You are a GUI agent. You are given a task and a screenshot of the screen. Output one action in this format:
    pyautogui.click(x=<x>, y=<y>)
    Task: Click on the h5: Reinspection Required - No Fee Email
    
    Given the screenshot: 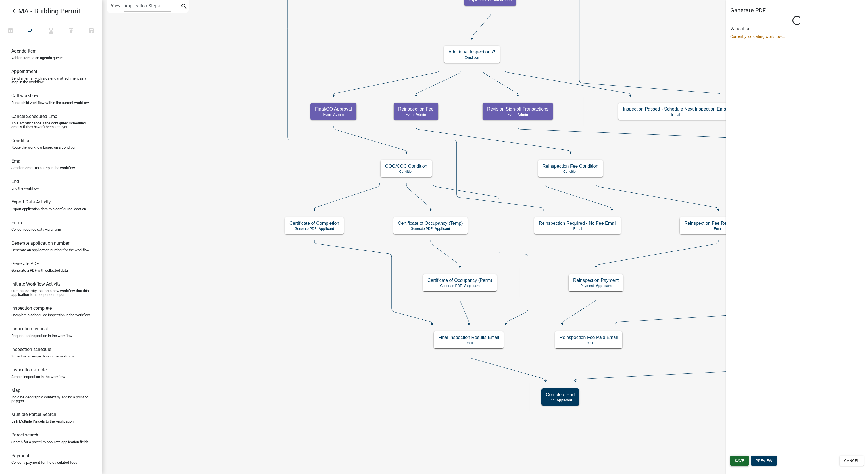 What is the action you would take?
    pyautogui.click(x=578, y=223)
    